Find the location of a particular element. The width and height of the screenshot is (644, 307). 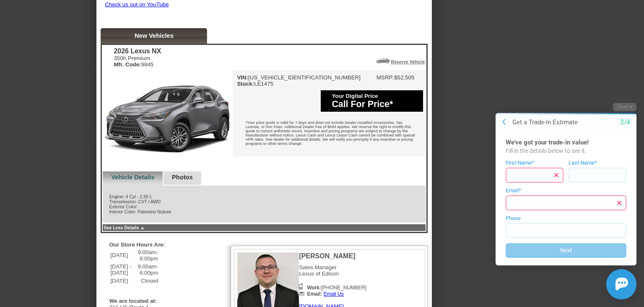

div: We've got your trade-in value! is located at coordinates (88, 47).